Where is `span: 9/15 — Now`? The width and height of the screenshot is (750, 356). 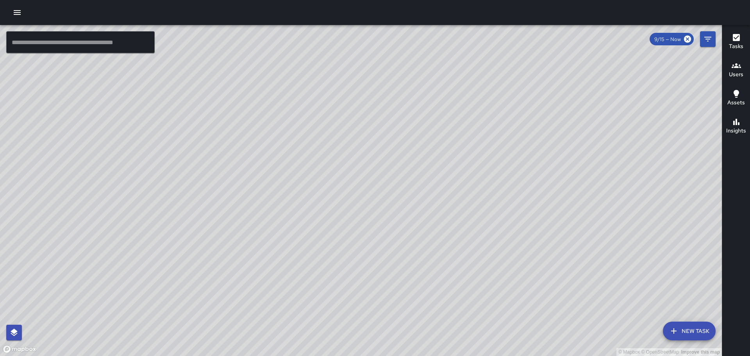 span: 9/15 — Now is located at coordinates (668, 39).